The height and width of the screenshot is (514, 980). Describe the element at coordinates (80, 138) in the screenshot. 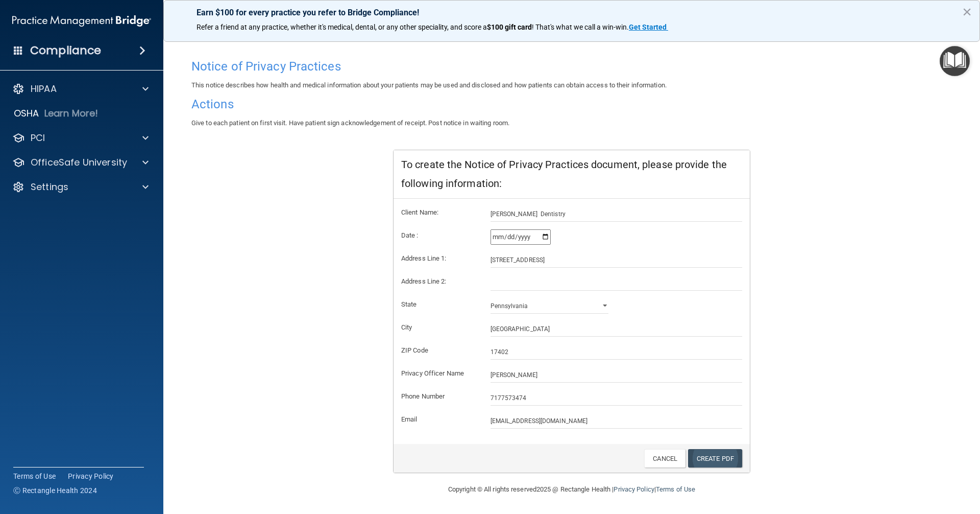

I see `a: PCI` at that location.